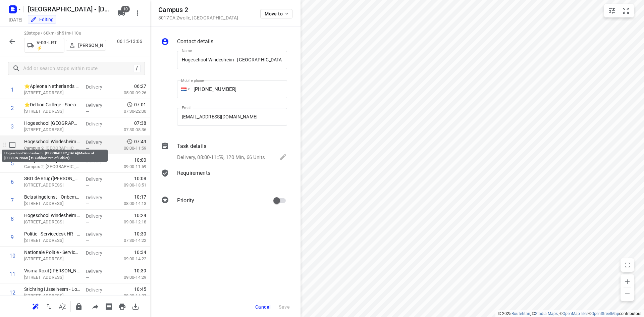 This screenshot has height=317, width=644. What do you see at coordinates (221, 158) in the screenshot?
I see `p: Delivery, 08:00-11:59, 120 Min, 66 Units` at bounding box center [221, 158].